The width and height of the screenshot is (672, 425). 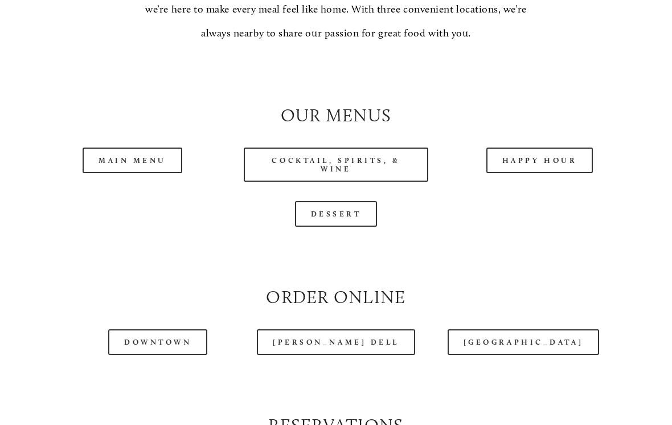 I want to click on h2: Our Menus, so click(x=336, y=116).